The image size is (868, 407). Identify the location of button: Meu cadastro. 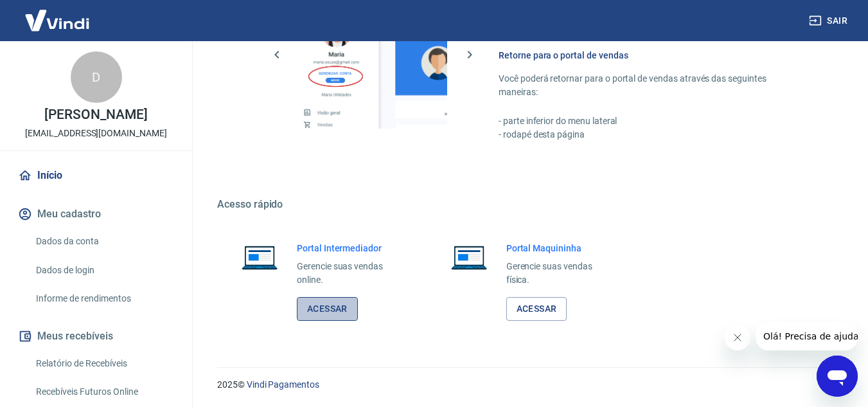
(96, 214).